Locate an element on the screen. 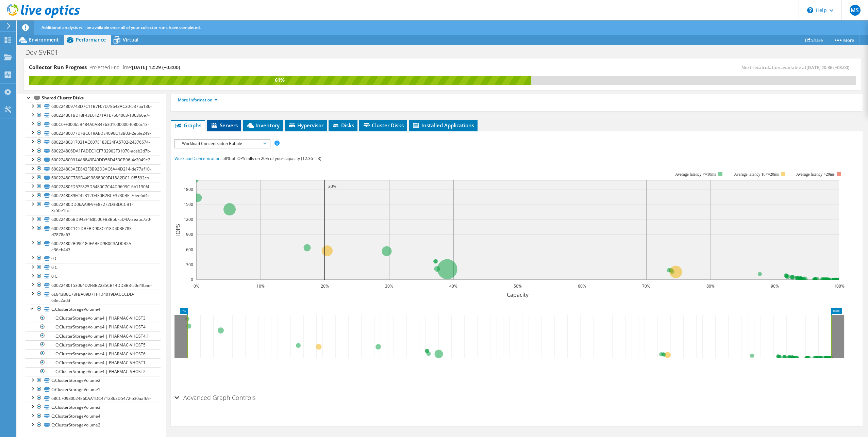 This screenshot has height=437, width=868. a: 60022480C789D449B868B09F418A2BC1-0f5592cb- is located at coordinates (93, 178).